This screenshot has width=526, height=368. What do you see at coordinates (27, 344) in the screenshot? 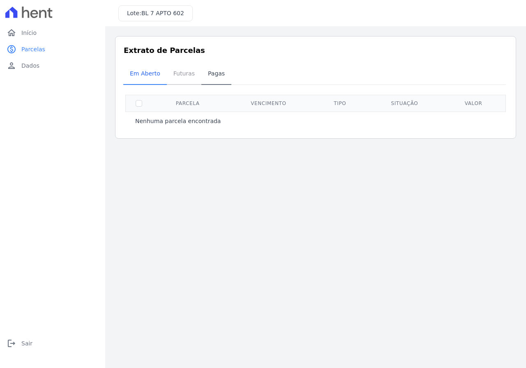
I see `span: Sair` at bounding box center [27, 344].